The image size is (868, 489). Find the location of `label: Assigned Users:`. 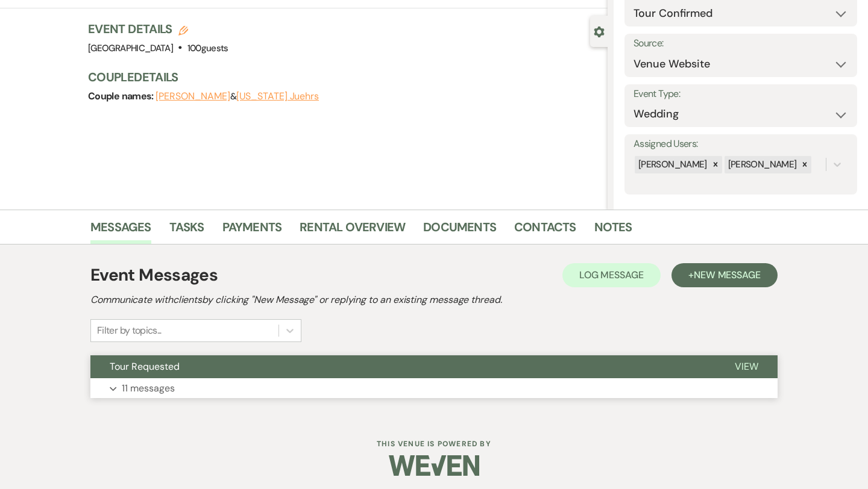

label: Assigned Users: is located at coordinates (740, 144).